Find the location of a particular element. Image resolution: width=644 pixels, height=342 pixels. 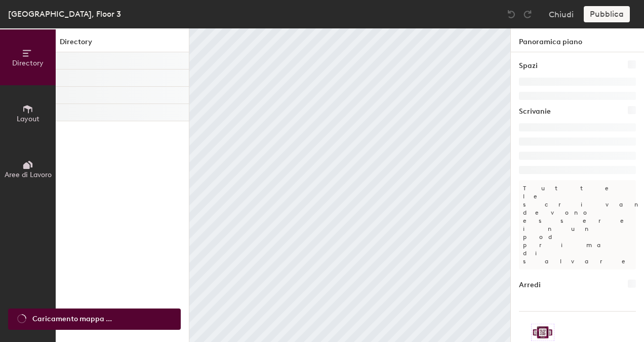

span: Directory is located at coordinates (28, 63).